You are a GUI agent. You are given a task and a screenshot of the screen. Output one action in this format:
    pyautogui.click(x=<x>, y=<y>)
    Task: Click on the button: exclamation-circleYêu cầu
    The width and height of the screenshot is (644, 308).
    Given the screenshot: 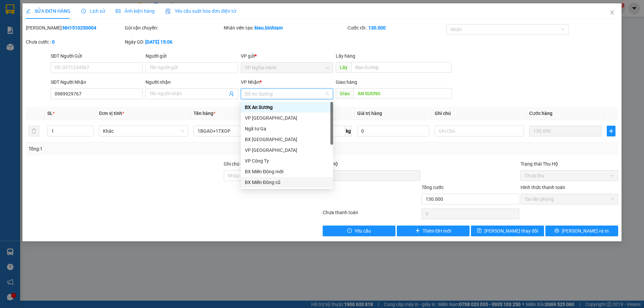 What is the action you would take?
    pyautogui.click(x=359, y=231)
    